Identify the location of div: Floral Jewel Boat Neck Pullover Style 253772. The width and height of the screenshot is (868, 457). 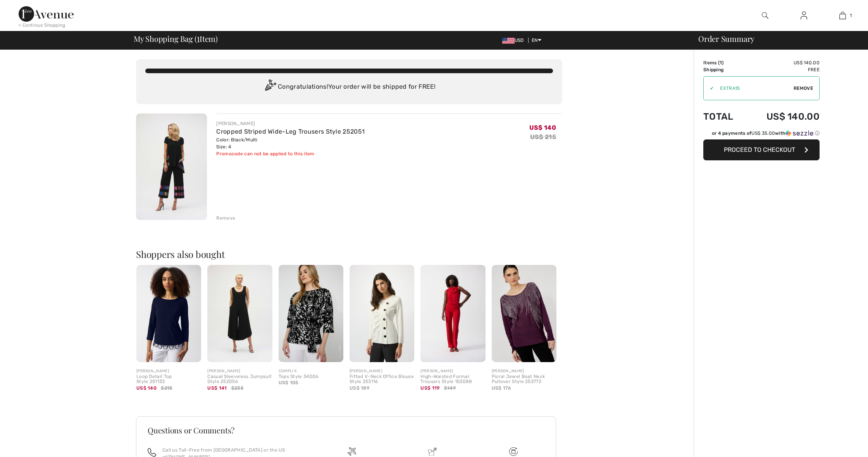
(524, 379).